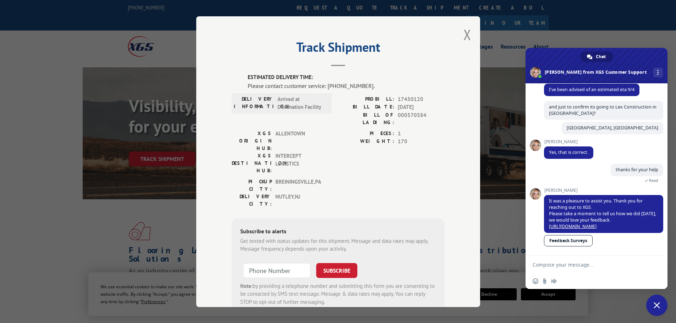 This screenshot has height=323, width=676. I want to click on label: PIECES:, so click(366, 133).